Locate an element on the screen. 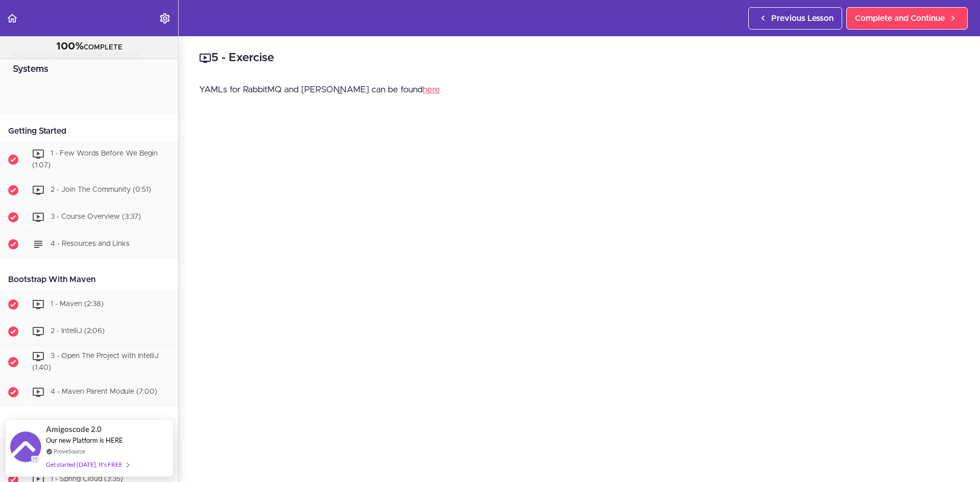  span: Complete and Continue is located at coordinates (900, 18).